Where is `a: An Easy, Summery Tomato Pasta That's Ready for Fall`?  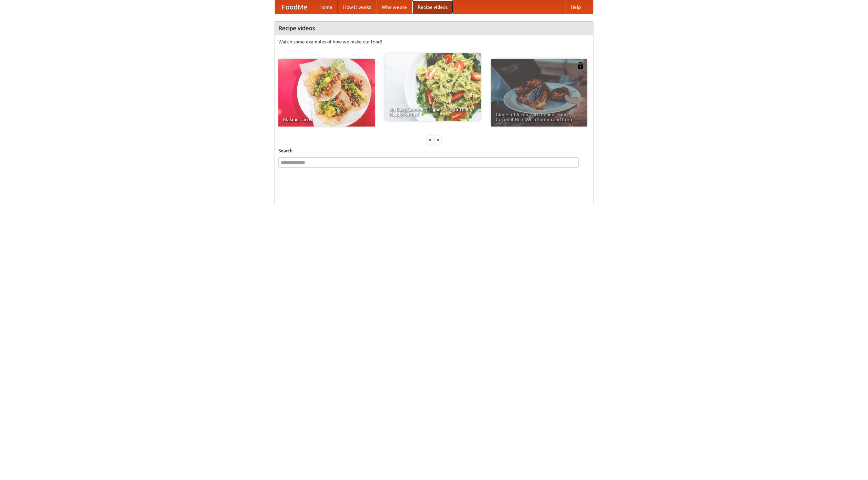 a: An Easy, Summery Tomato Pasta That's Ready for Fall is located at coordinates (433, 87).